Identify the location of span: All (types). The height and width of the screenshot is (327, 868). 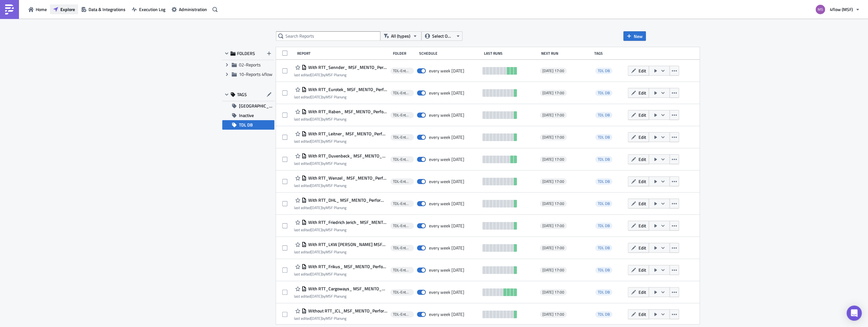
(400, 36).